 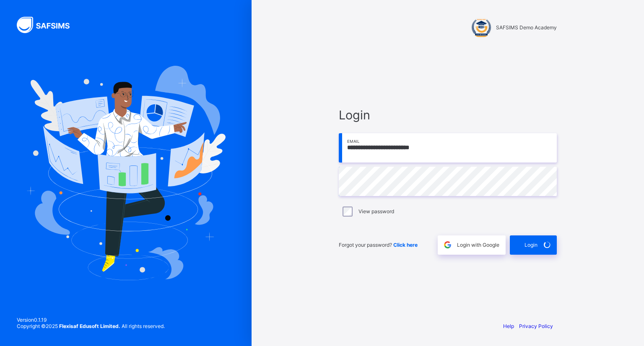 I want to click on span: Click here, so click(x=405, y=245).